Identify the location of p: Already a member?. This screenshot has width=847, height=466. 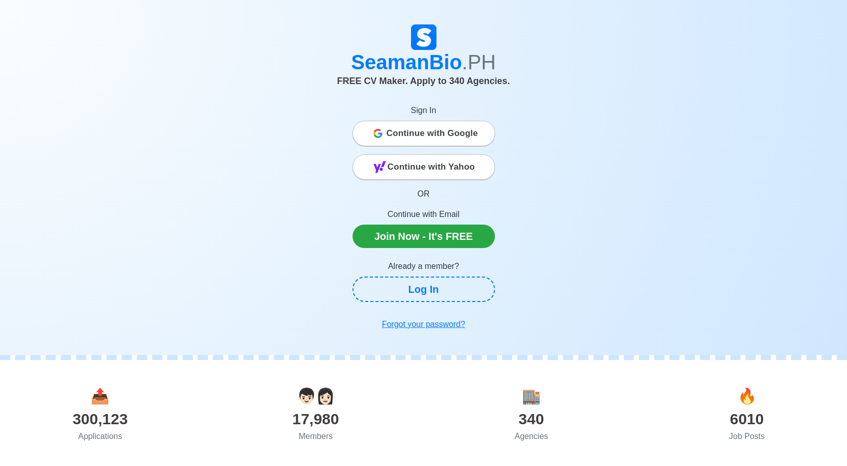
(424, 266).